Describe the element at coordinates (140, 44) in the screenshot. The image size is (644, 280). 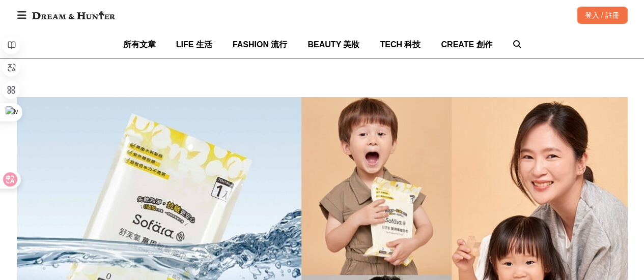
I see `span: 所有文章` at that location.